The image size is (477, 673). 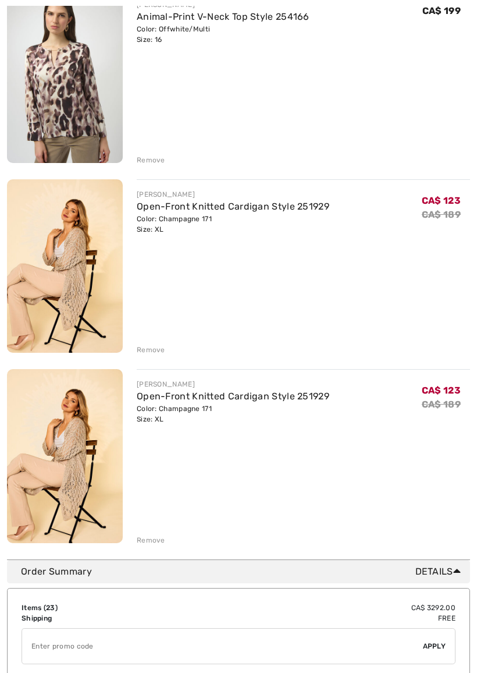 What do you see at coordinates (441, 571) in the screenshot?
I see `span: Details` at bounding box center [441, 571].